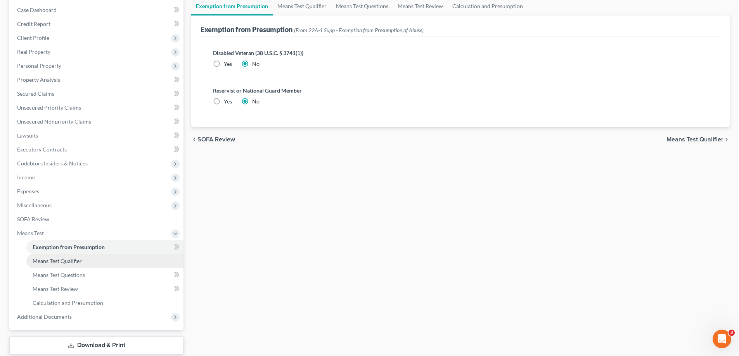 This screenshot has height=356, width=739. Describe the element at coordinates (54, 121) in the screenshot. I see `span: Unsecured Nonpriority Claims` at that location.